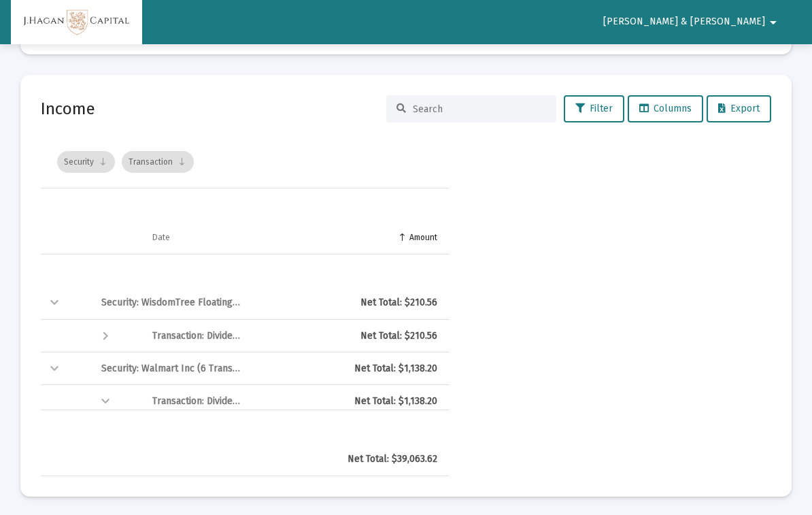 The width and height of the screenshot is (812, 515). Describe the element at coordinates (665, 108) in the screenshot. I see `span: Columns` at that location.